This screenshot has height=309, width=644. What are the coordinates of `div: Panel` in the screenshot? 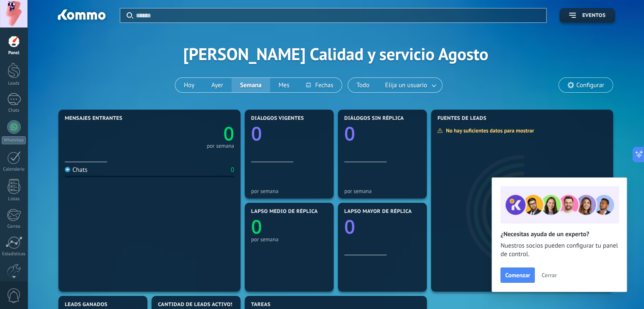 It's located at (14, 53).